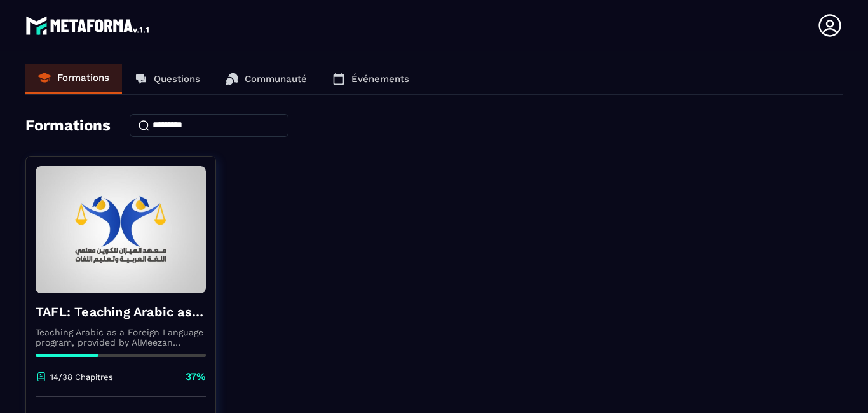  What do you see at coordinates (380, 79) in the screenshot?
I see `p: Événements` at bounding box center [380, 79].